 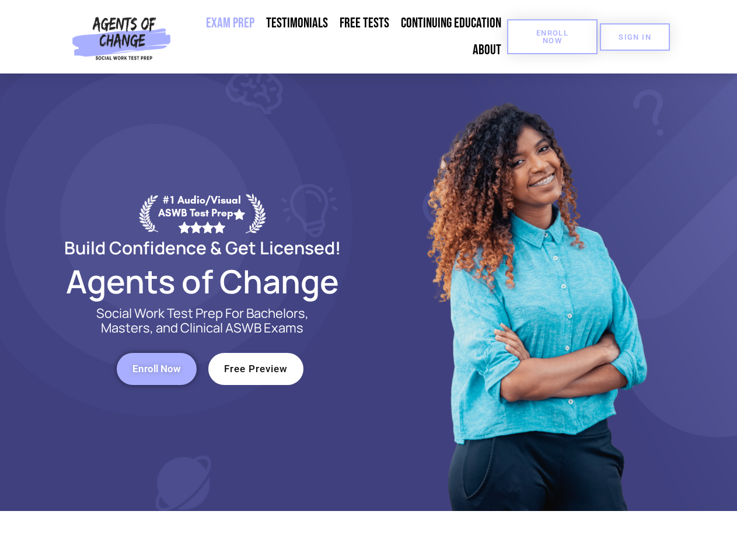 What do you see at coordinates (487, 50) in the screenshot?
I see `a: About` at bounding box center [487, 50].